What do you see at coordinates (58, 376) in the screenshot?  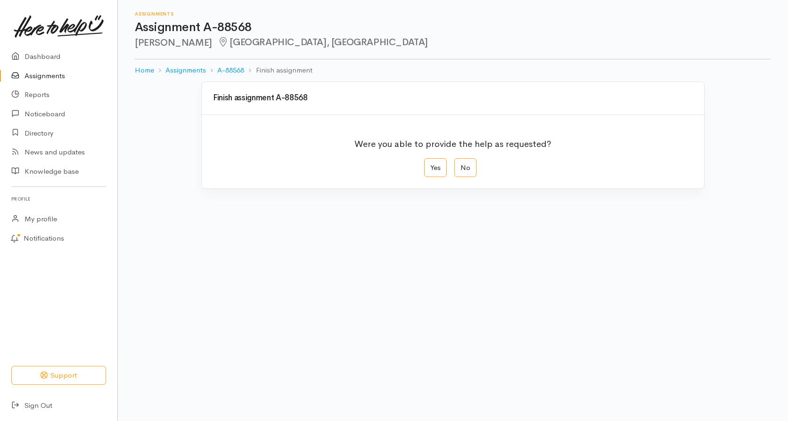 I see `button: Support` at bounding box center [58, 376].